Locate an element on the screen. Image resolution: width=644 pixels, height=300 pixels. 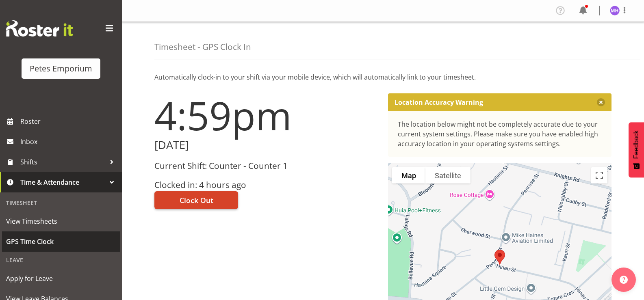
span: Clock Out is located at coordinates (196, 200).